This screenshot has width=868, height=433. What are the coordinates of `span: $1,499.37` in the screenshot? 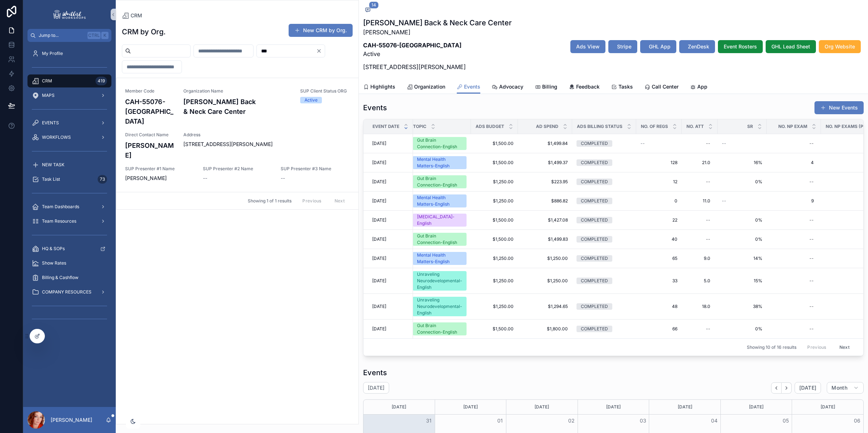 It's located at (545, 163).